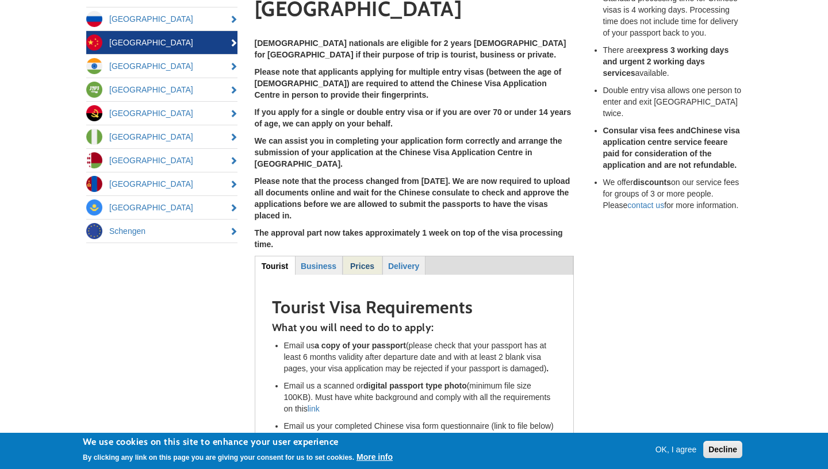 This screenshot has width=828, height=469. What do you see at coordinates (404, 266) in the screenshot?
I see `strong: Delivery` at bounding box center [404, 266].